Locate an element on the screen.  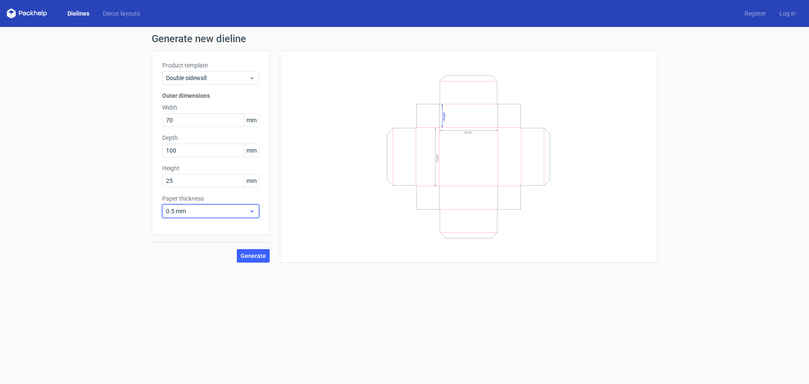
a: Diecut layouts is located at coordinates (121, 13).